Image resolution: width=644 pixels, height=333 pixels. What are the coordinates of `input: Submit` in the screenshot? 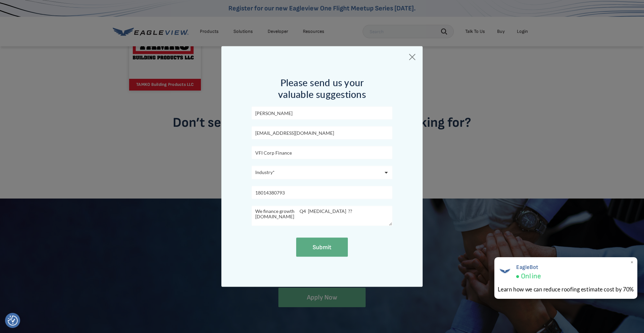 It's located at (322, 247).